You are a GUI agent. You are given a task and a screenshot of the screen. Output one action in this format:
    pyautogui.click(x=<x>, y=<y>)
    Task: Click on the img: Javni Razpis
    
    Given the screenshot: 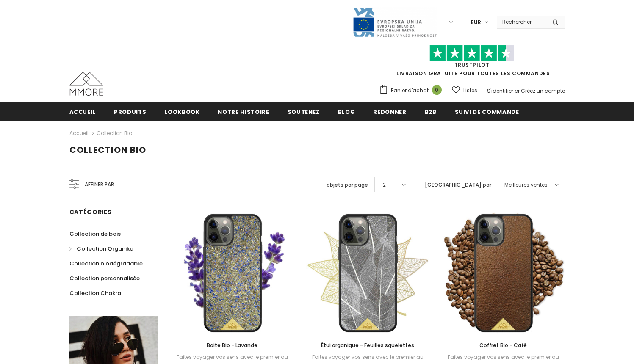 What is the action you would take?
    pyautogui.click(x=394, y=22)
    